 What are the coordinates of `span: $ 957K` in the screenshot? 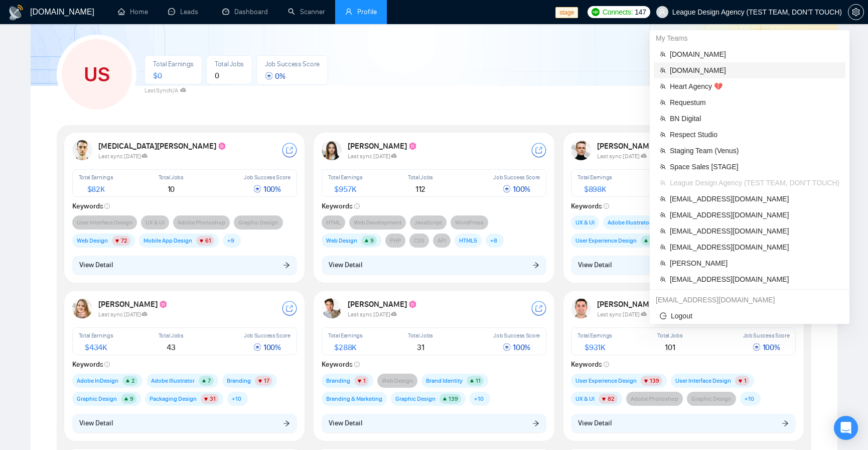 It's located at (345, 189).